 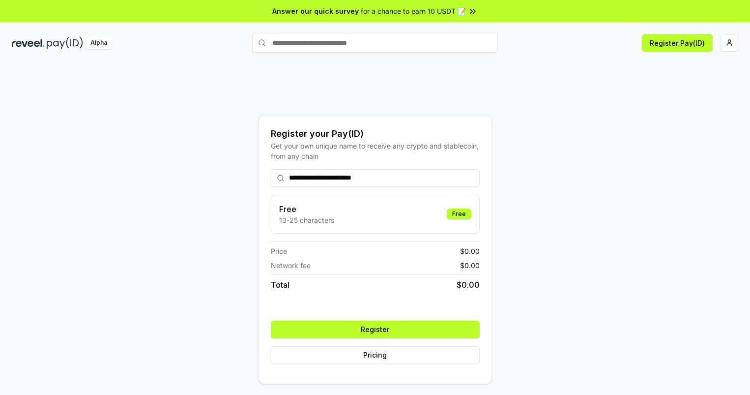 I want to click on img: reveel_dark, so click(x=28, y=43).